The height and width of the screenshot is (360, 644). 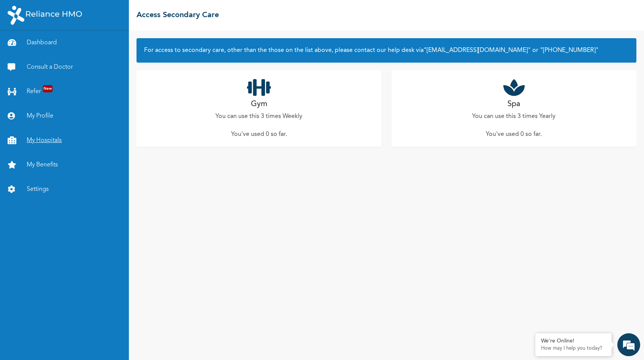 I want to click on div: We're Online!, so click(x=574, y=341).